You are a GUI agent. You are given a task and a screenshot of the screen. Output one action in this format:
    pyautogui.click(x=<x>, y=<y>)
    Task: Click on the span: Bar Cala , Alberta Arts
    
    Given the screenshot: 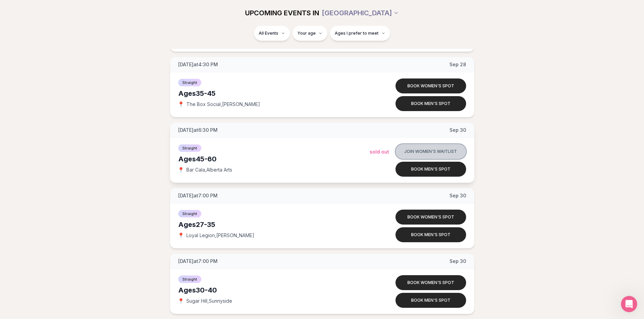 What is the action you would take?
    pyautogui.click(x=209, y=170)
    